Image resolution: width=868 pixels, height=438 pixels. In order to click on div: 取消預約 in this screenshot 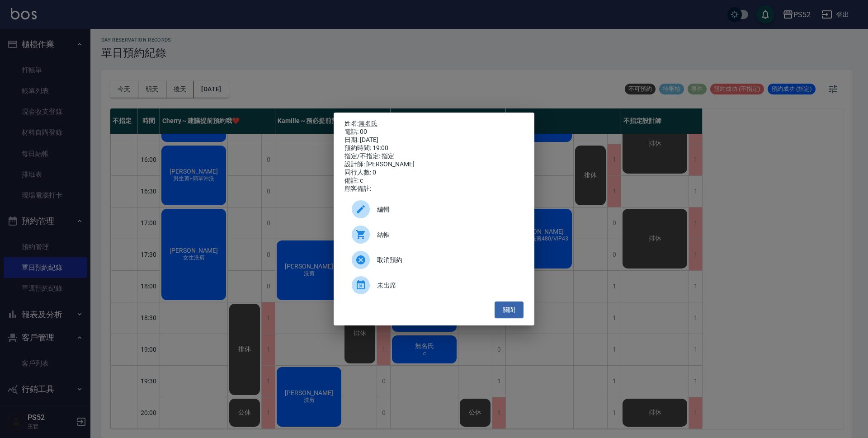, I will do `click(434, 260)`.